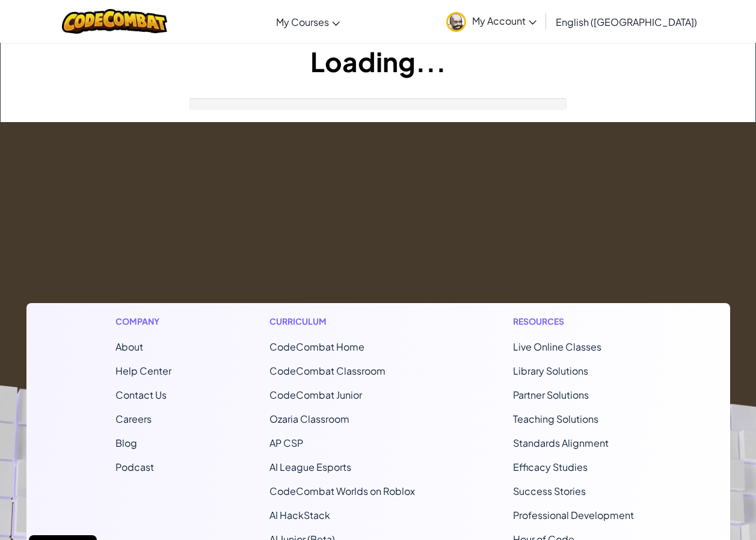  I want to click on span: My Account, so click(504, 20).